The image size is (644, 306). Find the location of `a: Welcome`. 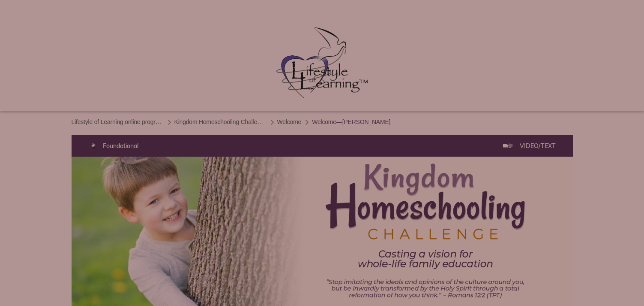

a: Welcome is located at coordinates (289, 122).